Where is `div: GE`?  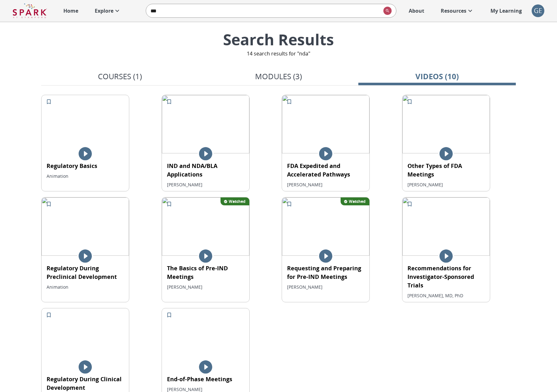 div: GE is located at coordinates (538, 11).